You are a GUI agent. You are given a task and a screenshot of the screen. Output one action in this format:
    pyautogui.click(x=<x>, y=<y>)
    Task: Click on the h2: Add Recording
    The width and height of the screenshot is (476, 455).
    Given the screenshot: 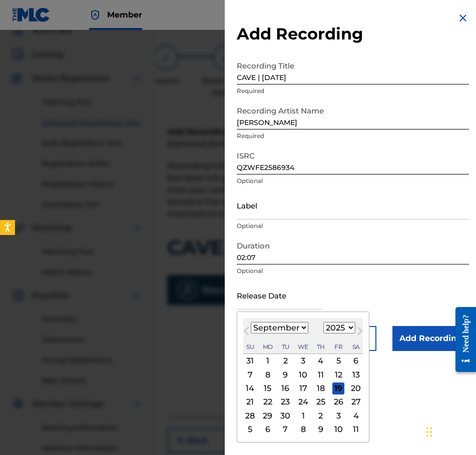 What is the action you would take?
    pyautogui.click(x=353, y=34)
    